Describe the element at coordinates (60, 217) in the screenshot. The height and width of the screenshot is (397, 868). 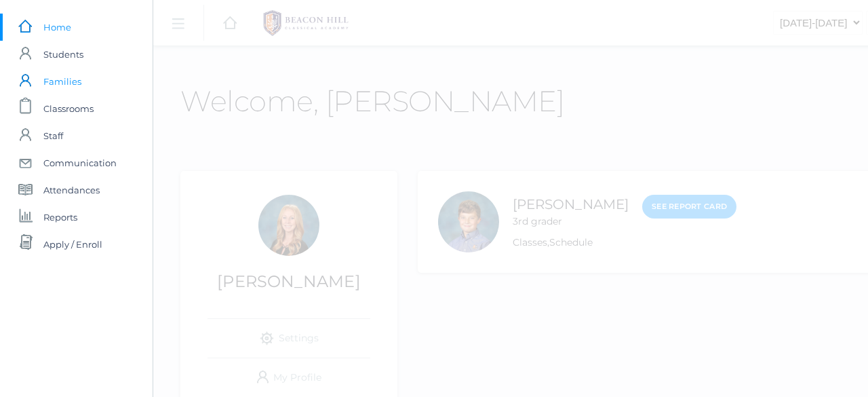
I see `span: Reports` at that location.